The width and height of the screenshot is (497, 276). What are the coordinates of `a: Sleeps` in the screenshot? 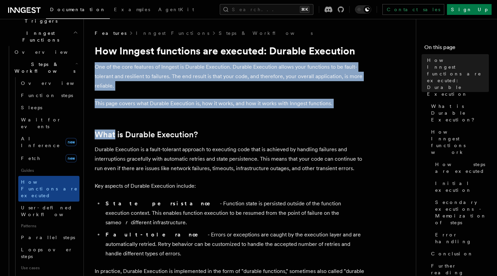 It's located at (49, 107).